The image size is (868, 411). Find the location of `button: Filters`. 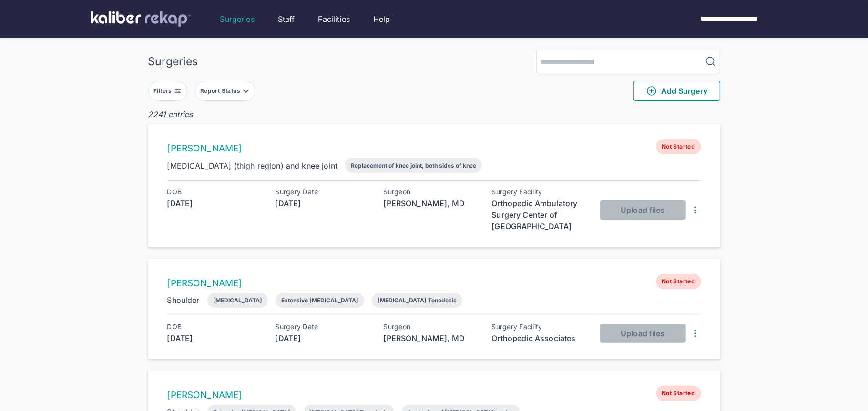

button: Filters is located at coordinates (168, 91).